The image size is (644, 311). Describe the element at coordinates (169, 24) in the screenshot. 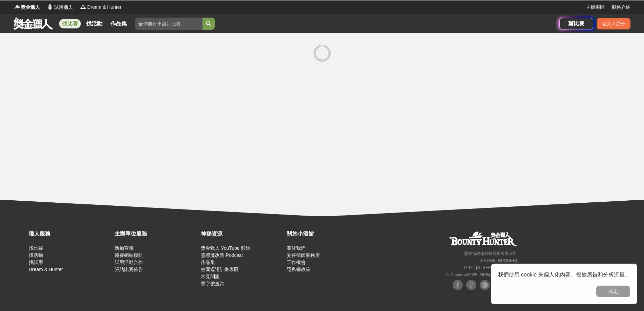

I see `input: 全球自行車設計比賽` at that location.